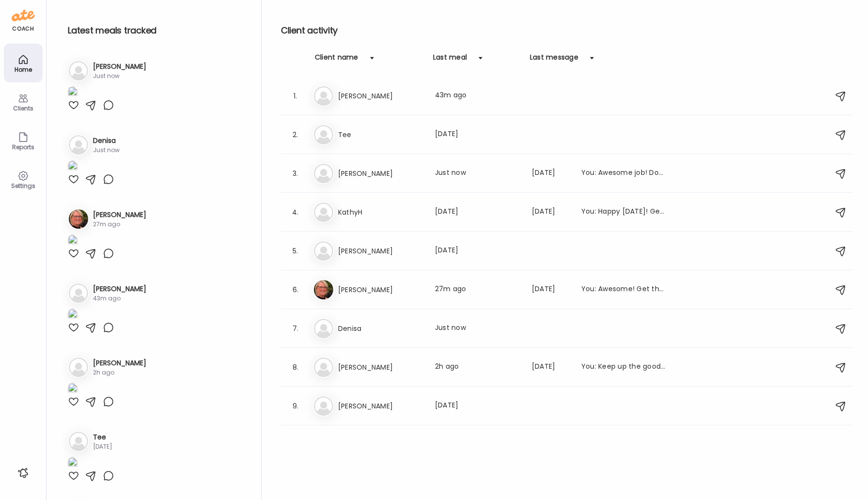 The image size is (868, 500). Describe the element at coordinates (623, 173) in the screenshot. I see `div: You: Awesome job! Don't forget to add in sleep and water intake! Keep up the good work!` at that location.